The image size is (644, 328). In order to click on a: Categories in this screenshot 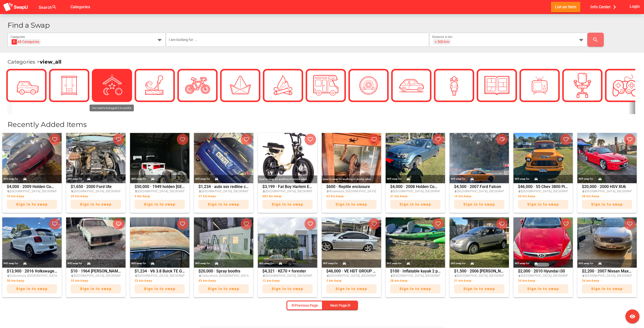, I will do `click(80, 6)`.